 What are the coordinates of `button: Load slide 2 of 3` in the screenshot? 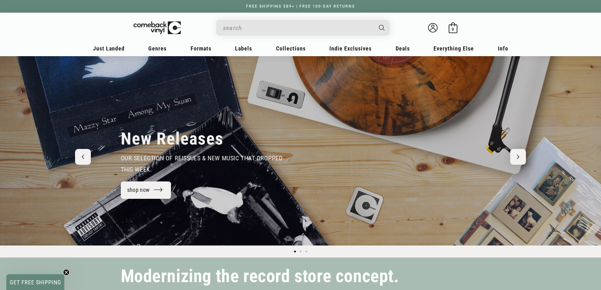 It's located at (301, 251).